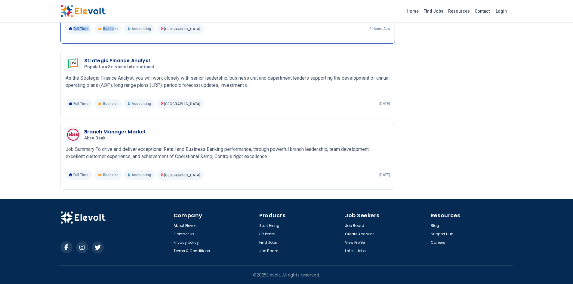 The image size is (573, 284). What do you see at coordinates (386, 216) in the screenshot?
I see `h4: Job Seekers` at bounding box center [386, 216].